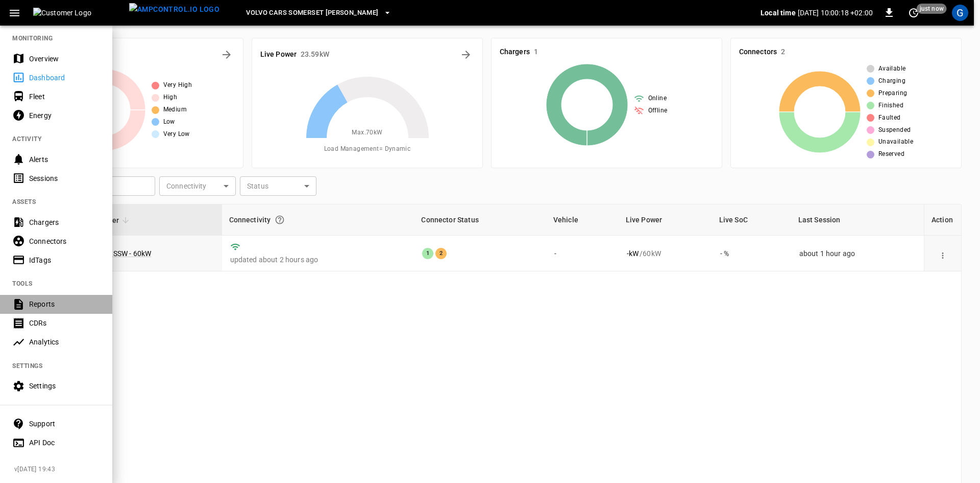 The width and height of the screenshot is (980, 483). What do you see at coordinates (64, 59) in the screenshot?
I see `div: Overview` at bounding box center [64, 59].